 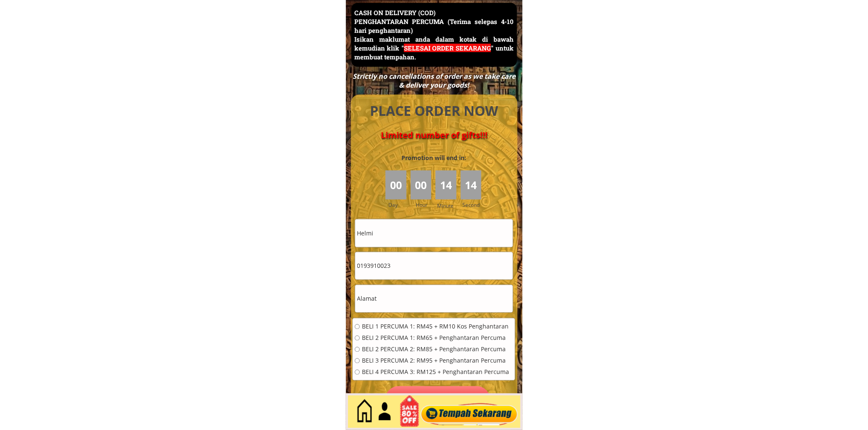 What do you see at coordinates (435, 349) in the screenshot?
I see `span: BELI 2 PERCUMA 2: RM85 + Penghantaran Percuma` at bounding box center [435, 349].